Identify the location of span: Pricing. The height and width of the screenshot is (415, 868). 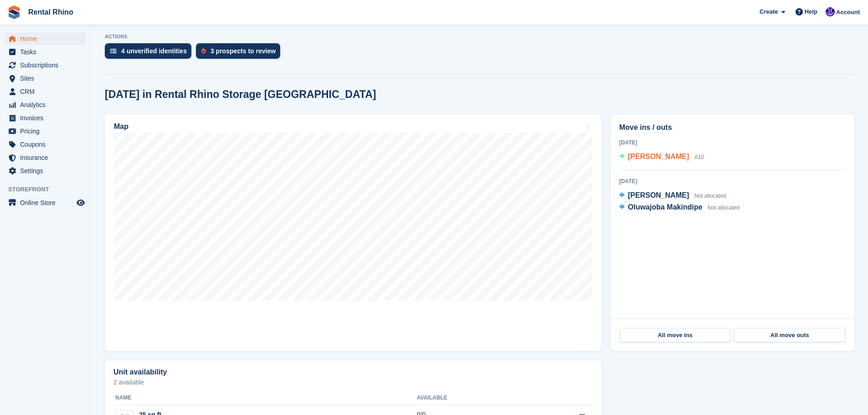
(48, 131).